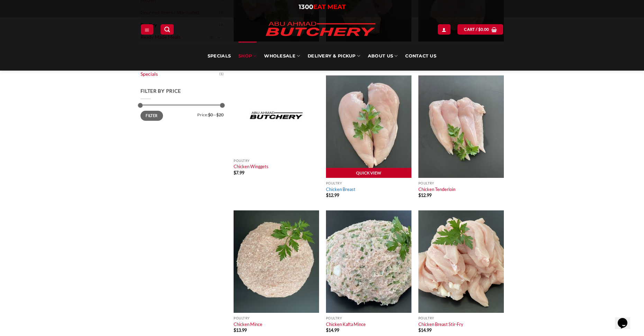 The width and height of the screenshot is (644, 336). What do you see at coordinates (322, 7) in the screenshot?
I see `a: 1300EAT MEAT` at bounding box center [322, 7].